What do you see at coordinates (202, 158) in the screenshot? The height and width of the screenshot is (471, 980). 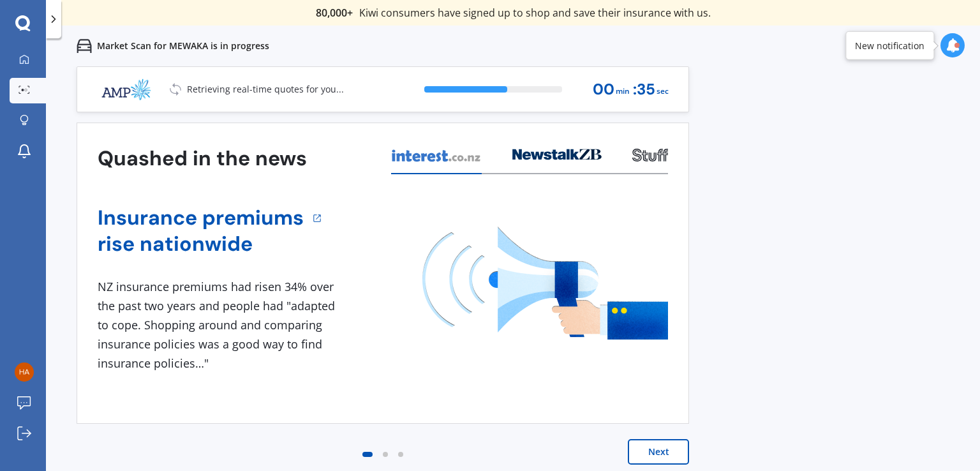 I see `h3: Quashed in the news` at bounding box center [202, 158].